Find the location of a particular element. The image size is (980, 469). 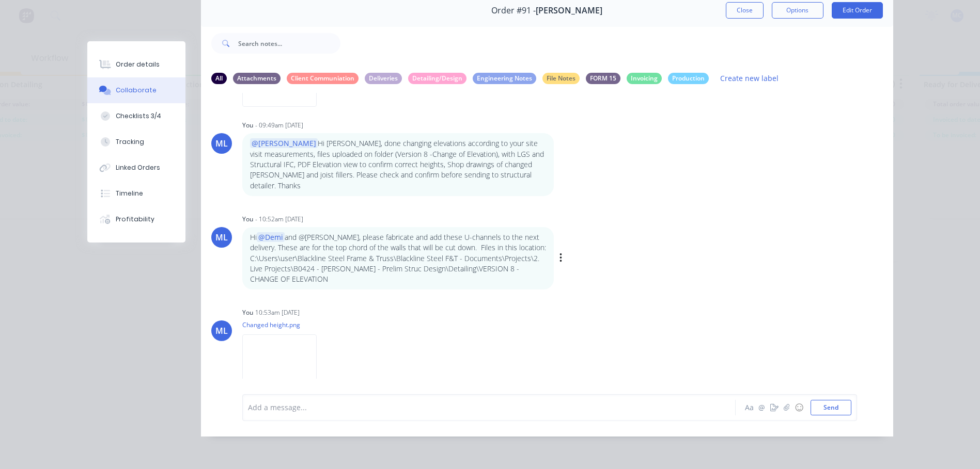

button: Create new label is located at coordinates (750, 78).